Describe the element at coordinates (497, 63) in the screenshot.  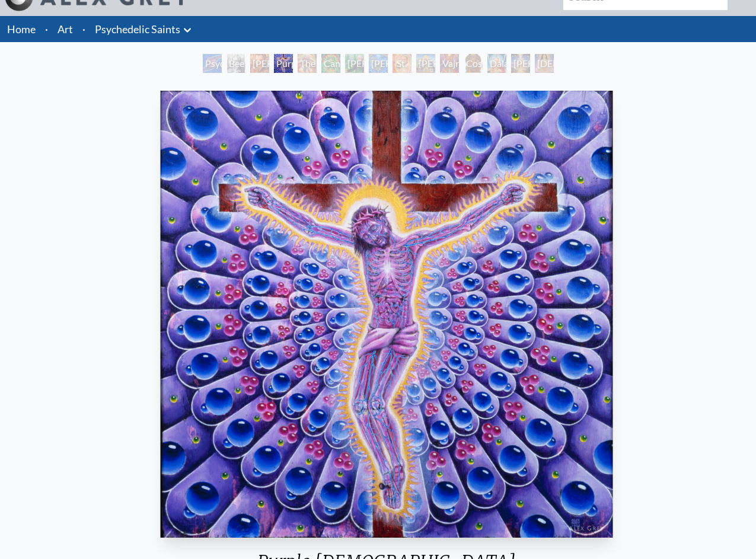
I see `div: Dalai Lama` at that location.